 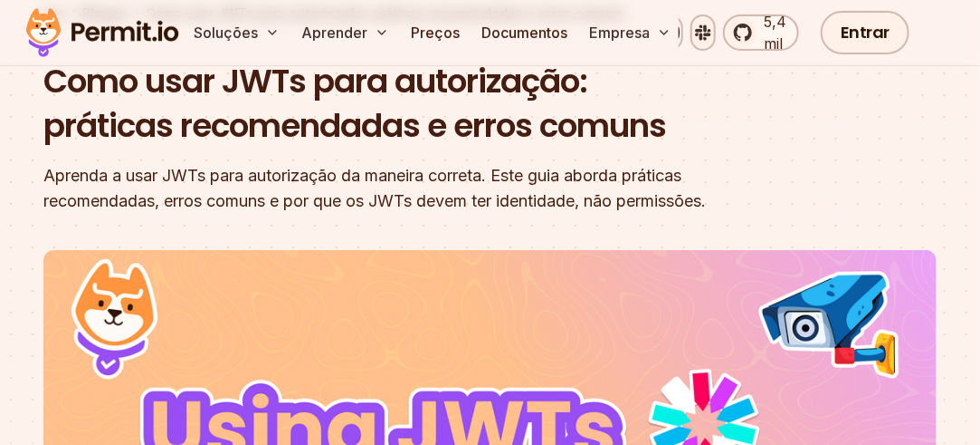 What do you see at coordinates (436, 33) in the screenshot?
I see `font: Preços` at bounding box center [436, 33].